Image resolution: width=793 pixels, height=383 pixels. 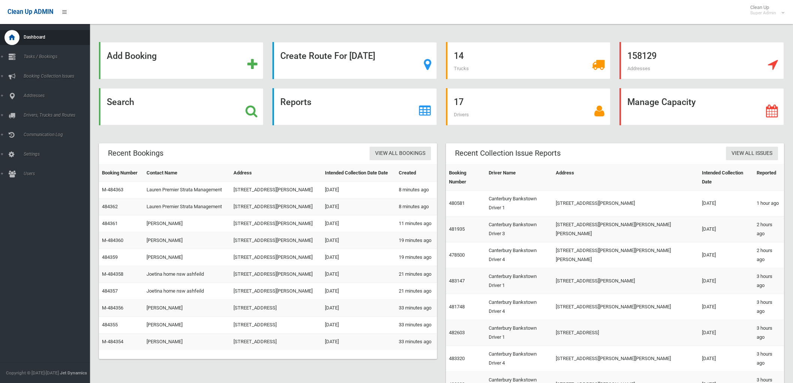 What do you see at coordinates (457, 280) in the screenshot?
I see `a: 483147` at bounding box center [457, 280].